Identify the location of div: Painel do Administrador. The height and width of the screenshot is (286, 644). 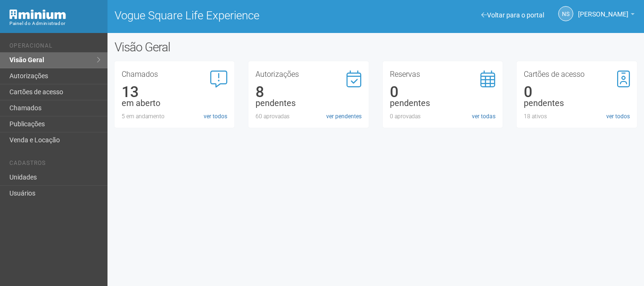
(55, 24).